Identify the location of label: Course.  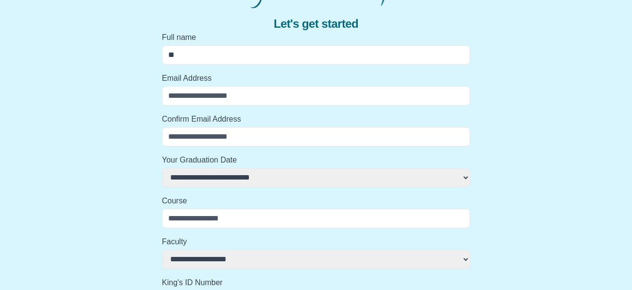
(316, 201).